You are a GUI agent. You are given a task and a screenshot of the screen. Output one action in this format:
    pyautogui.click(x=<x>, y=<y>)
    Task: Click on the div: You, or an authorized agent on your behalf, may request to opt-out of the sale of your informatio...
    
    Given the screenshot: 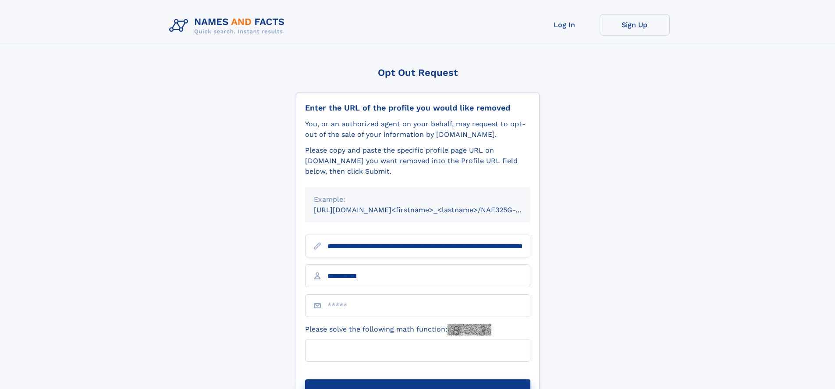 What is the action you would take?
    pyautogui.click(x=418, y=129)
    